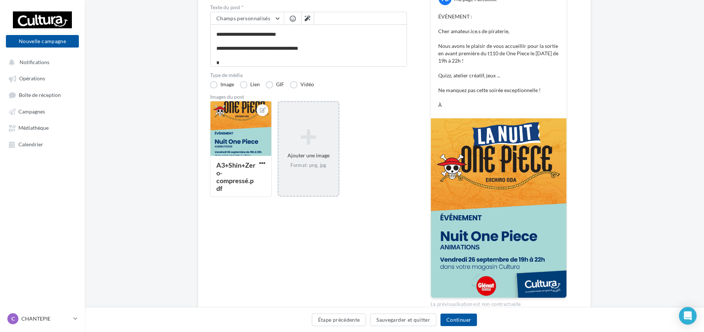 Image resolution: width=704 pixels, height=332 pixels. Describe the element at coordinates (34, 128) in the screenshot. I see `span: Médiathèque` at that location.